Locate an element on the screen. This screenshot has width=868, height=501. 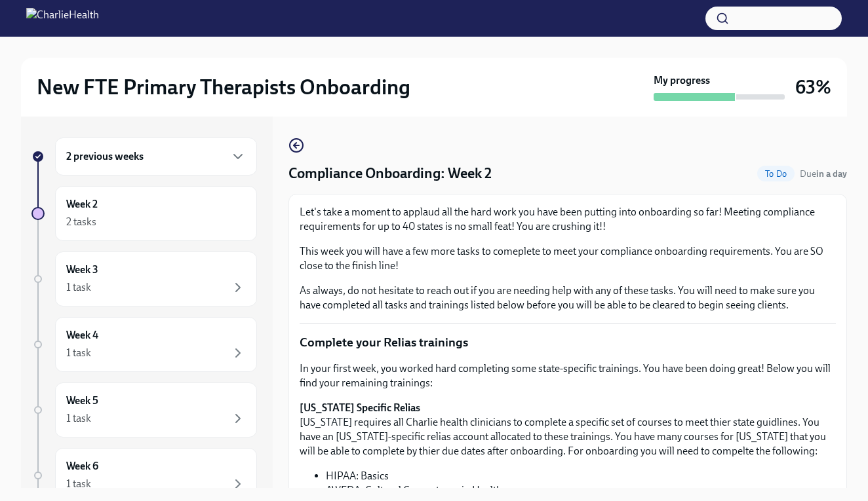
h4: Compliance Onboarding: Week 2 is located at coordinates (390, 173).